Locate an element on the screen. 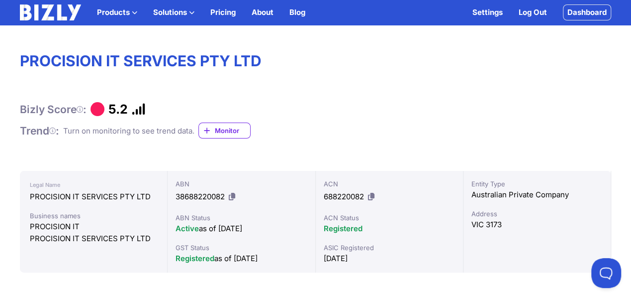 The height and width of the screenshot is (293, 631). span: Monitor is located at coordinates (232, 130).